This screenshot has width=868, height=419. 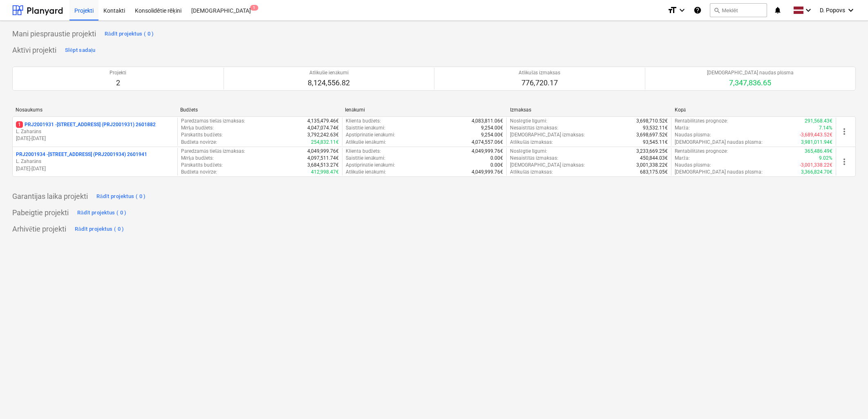 I want to click on p: Budžeta novirze :, so click(x=199, y=142).